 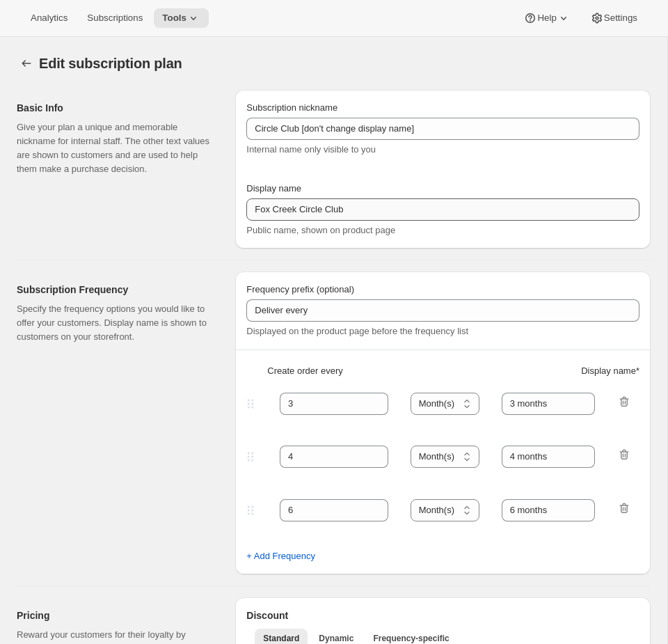 I want to click on span: Analytics, so click(x=49, y=18).